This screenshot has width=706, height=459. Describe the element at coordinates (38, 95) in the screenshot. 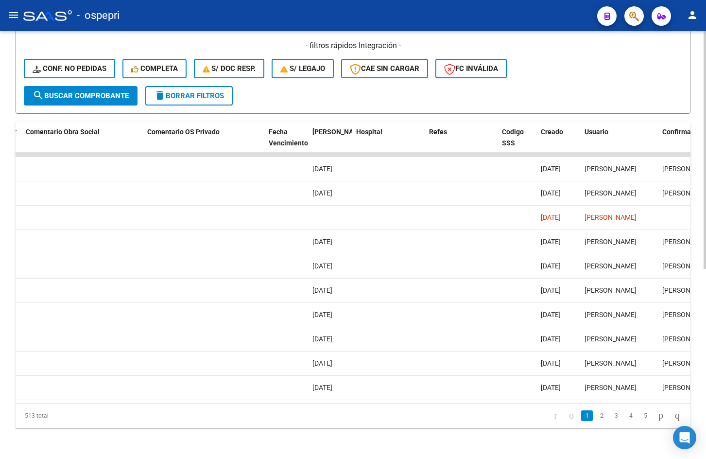

I see `mat-icon: search` at that location.